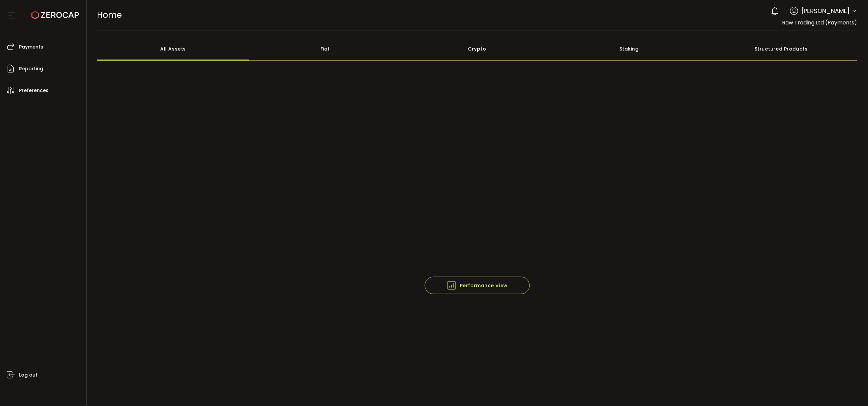 This screenshot has width=868, height=406. I want to click on button: Performance View, so click(478, 286).